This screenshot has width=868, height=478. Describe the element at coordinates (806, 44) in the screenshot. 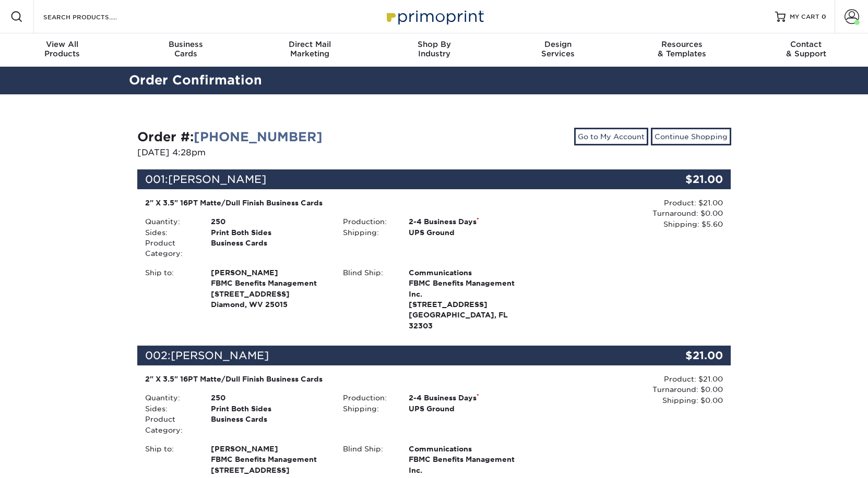

I see `span: Contact` at that location.